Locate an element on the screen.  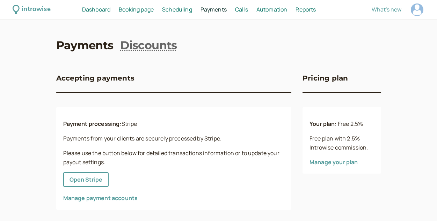
p: Free plan with 2.5% Introwise commission. is located at coordinates (341, 143).